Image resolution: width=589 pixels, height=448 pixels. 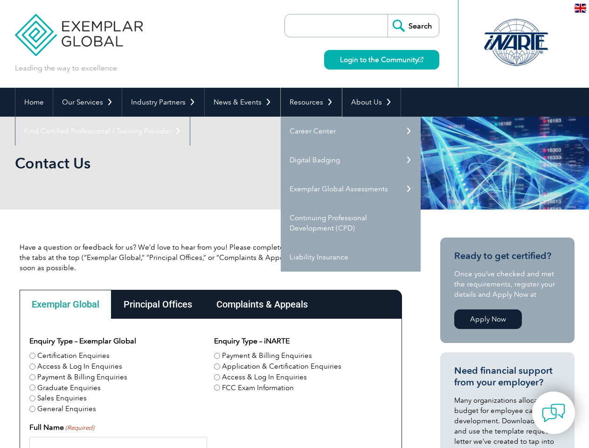 What do you see at coordinates (69, 388) in the screenshot?
I see `label: Graduate Enquiries` at bounding box center [69, 388].